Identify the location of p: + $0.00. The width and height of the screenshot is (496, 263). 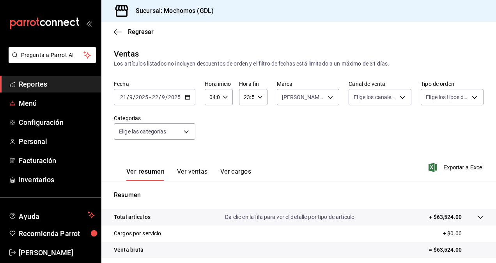
(464, 233).